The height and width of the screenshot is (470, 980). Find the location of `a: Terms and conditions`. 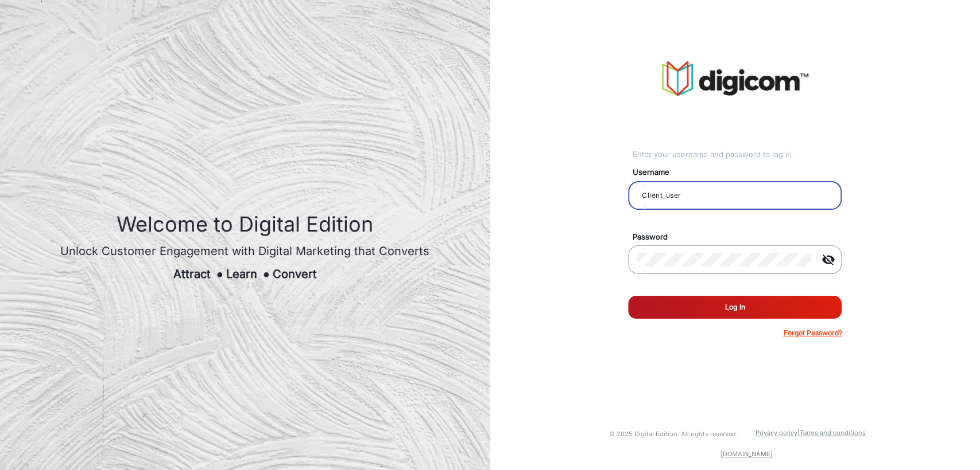

a: Terms and conditions is located at coordinates (832, 433).